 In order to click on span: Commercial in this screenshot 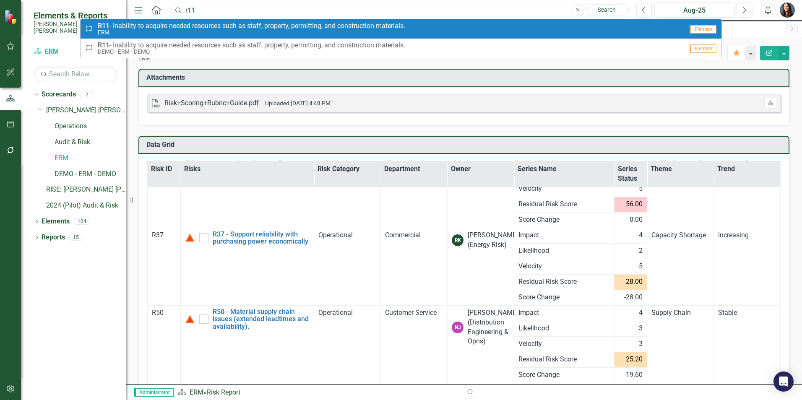, I will do `click(403, 235)`.